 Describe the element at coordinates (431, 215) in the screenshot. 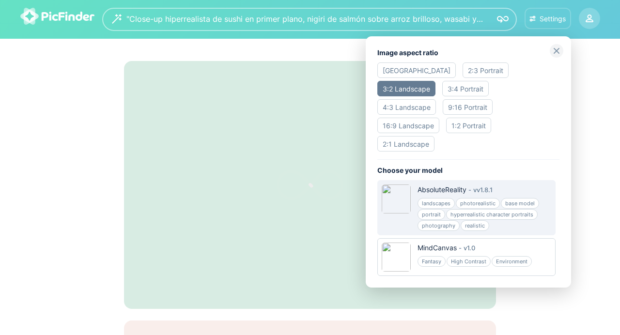

I see `div: portrait` at that location.